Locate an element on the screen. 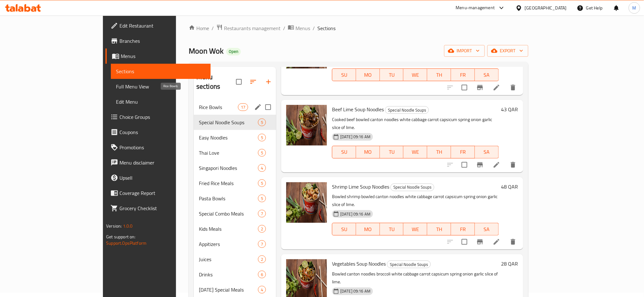 This screenshot has width=644, height=297. span: MO is located at coordinates (368, 152).